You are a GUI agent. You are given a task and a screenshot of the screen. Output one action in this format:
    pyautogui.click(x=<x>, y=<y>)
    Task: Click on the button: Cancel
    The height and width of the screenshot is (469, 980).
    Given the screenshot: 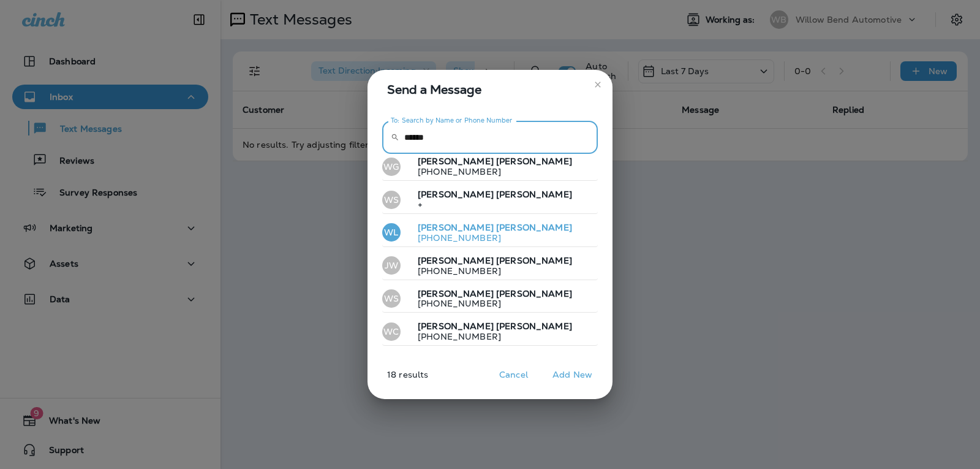 What is the action you would take?
    pyautogui.click(x=513, y=375)
    